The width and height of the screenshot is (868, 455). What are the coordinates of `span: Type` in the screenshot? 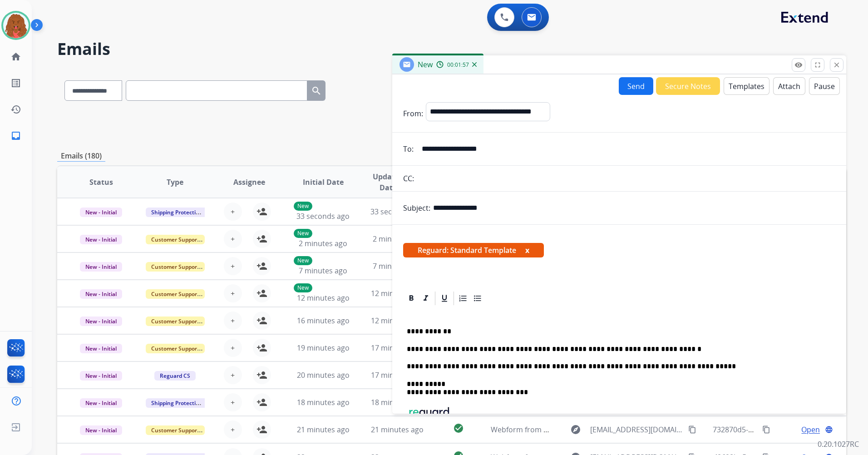 It's located at (175, 182).